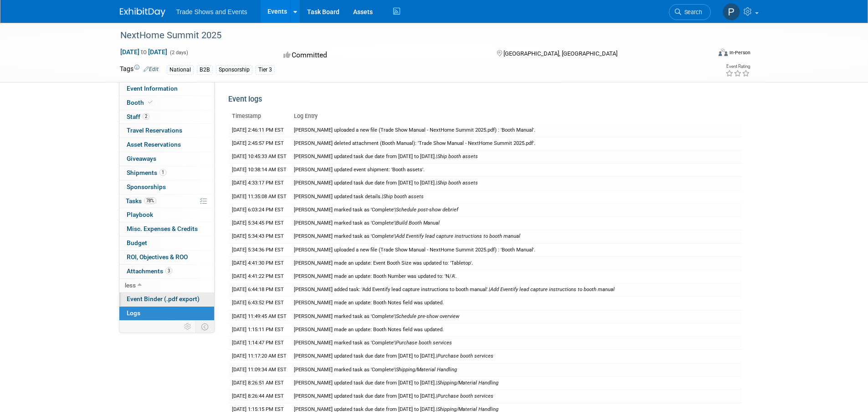  What do you see at coordinates (150, 200) in the screenshot?
I see `span: 78%` at bounding box center [150, 200].